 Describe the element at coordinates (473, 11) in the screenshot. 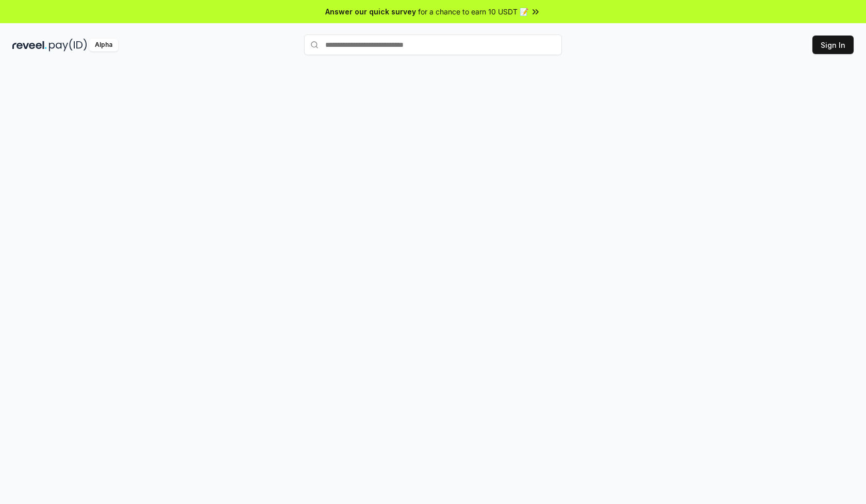

I see `span: for a chance to earn 10 USDT 📝` at that location.